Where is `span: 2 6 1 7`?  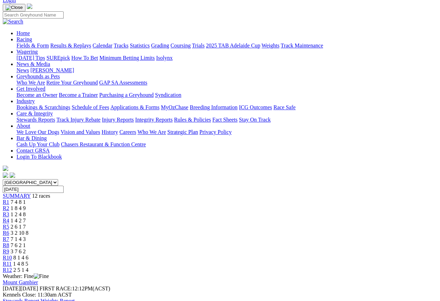
span: 2 6 1 7 is located at coordinates (18, 227).